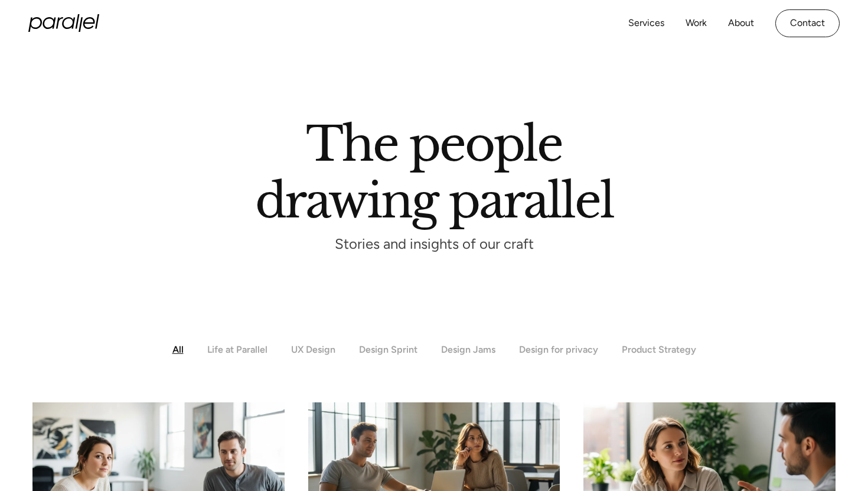 Image resolution: width=868 pixels, height=491 pixels. What do you see at coordinates (237, 349) in the screenshot?
I see `div: Life at Parallel` at bounding box center [237, 349].